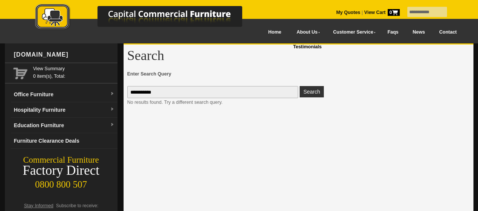 This screenshot has height=211, width=478. Describe the element at coordinates (299, 74) in the screenshot. I see `span: Enter Search Query` at that location.